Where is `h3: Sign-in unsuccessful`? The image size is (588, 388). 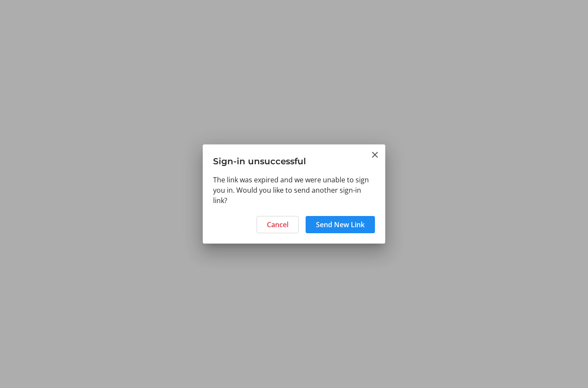 h3: Sign-in unsuccessful is located at coordinates (294, 159).